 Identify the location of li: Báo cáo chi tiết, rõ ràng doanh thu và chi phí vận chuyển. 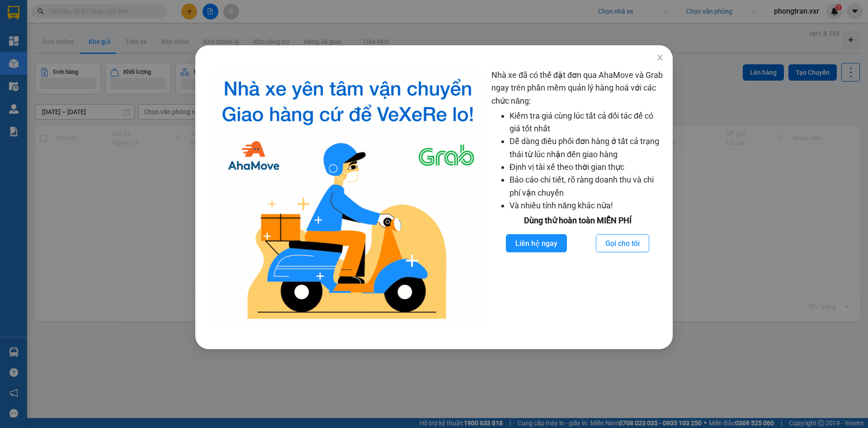
(586, 186).